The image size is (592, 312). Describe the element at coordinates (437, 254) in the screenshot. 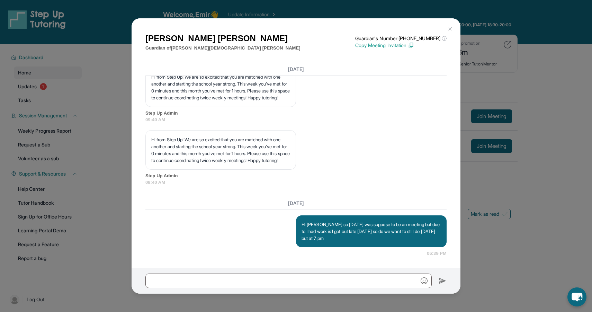

I see `span: 06:39 PM` at that location.